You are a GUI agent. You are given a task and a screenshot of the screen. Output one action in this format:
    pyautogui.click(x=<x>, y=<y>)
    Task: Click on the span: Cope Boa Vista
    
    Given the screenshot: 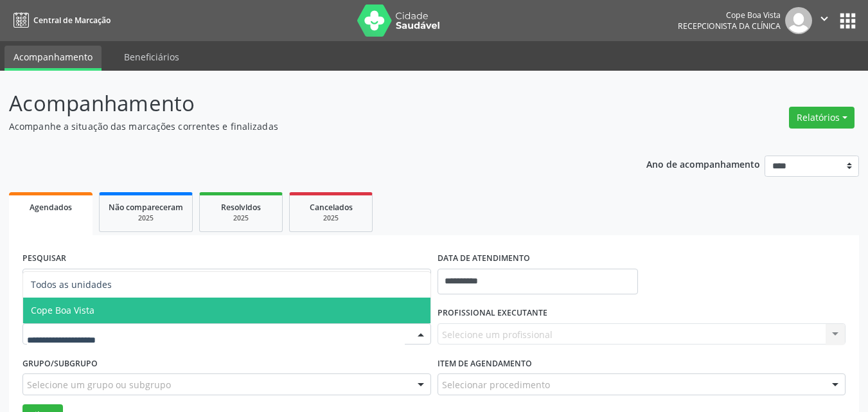 What is the action you would take?
    pyautogui.click(x=62, y=310)
    